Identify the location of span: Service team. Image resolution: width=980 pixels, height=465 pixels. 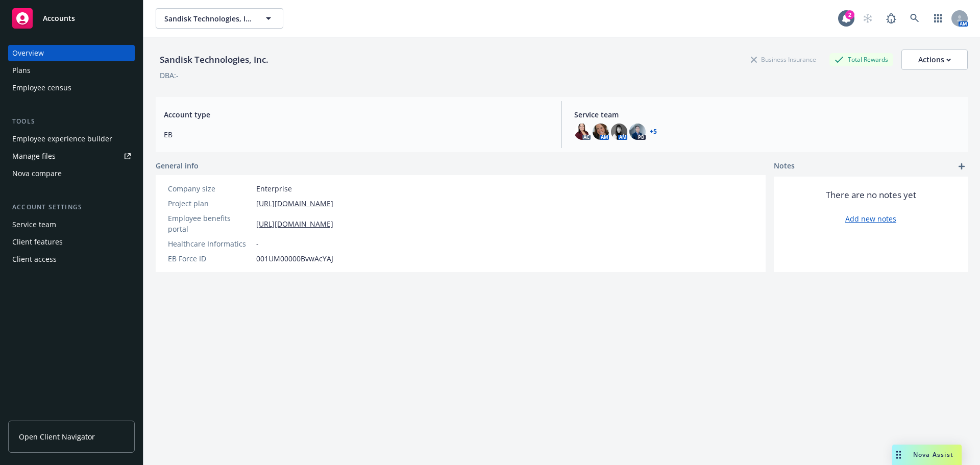
(766, 115).